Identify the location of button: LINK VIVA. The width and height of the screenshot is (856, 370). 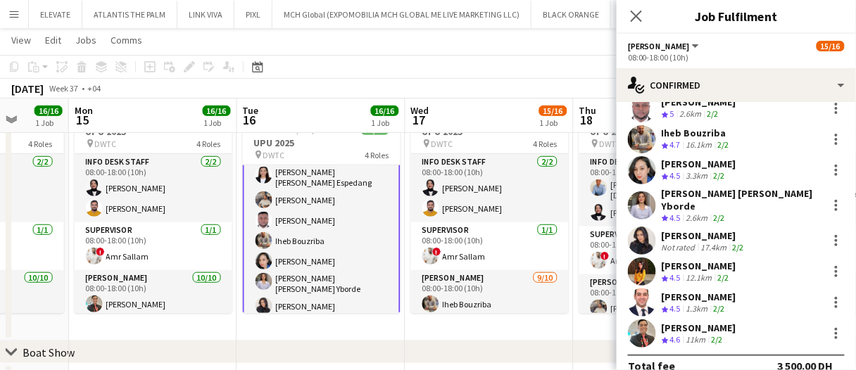
(206, 14).